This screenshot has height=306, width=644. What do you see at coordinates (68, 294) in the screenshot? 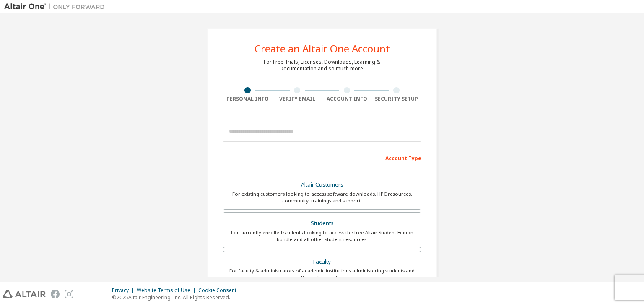
I see `img: instagram.svg` at bounding box center [68, 294].